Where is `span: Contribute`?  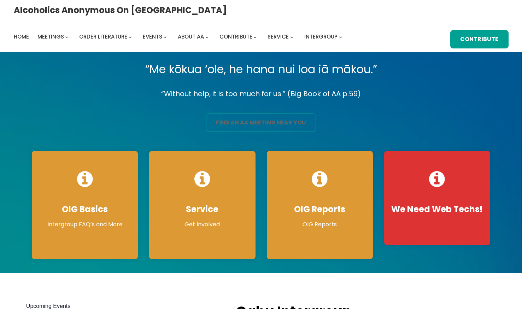
span: Contribute is located at coordinates (236, 36).